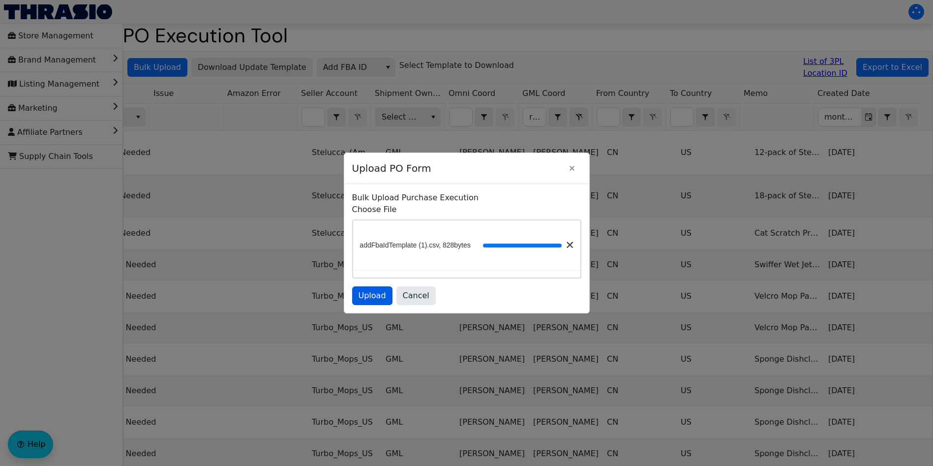 The height and width of the screenshot is (466, 933). I want to click on span: Upload, so click(373, 296).